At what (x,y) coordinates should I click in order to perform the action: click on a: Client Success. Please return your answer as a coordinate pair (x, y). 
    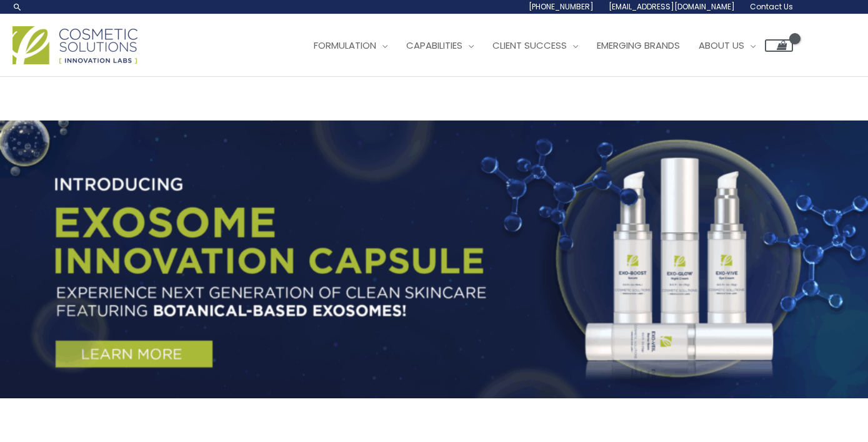
    Looking at the image, I should click on (535, 46).